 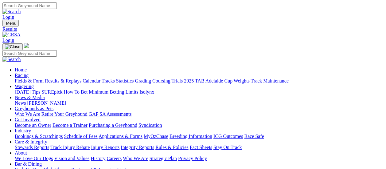 What do you see at coordinates (114, 158) in the screenshot?
I see `a: Careers` at bounding box center [114, 158].